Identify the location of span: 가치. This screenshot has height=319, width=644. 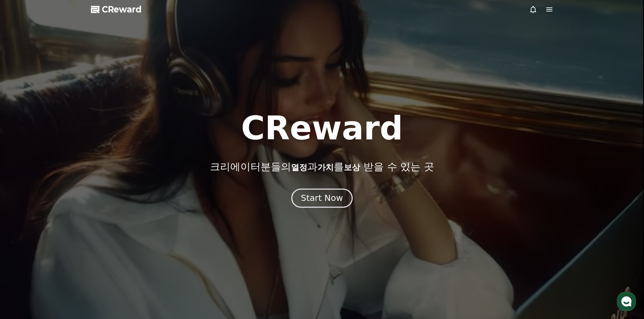
(325, 167).